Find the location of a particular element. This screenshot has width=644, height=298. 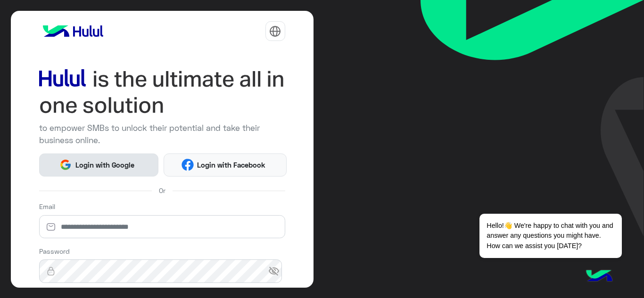

button: Login with Facebook is located at coordinates (225, 165).